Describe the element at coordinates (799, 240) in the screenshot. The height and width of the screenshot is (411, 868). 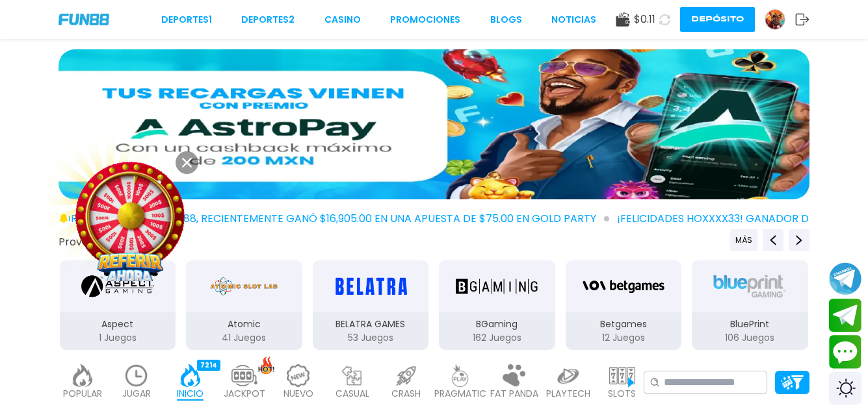
I see `button: Next providers` at that location.